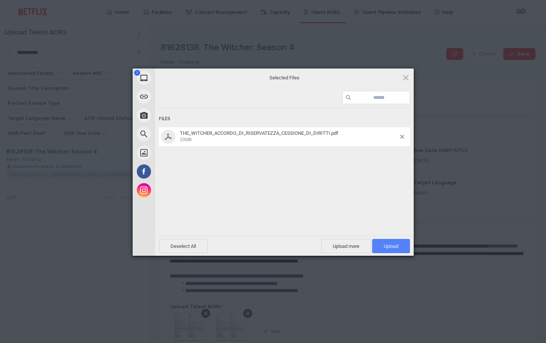 The width and height of the screenshot is (546, 343). Describe the element at coordinates (178, 172) in the screenshot. I see `div: Facebook` at that location.